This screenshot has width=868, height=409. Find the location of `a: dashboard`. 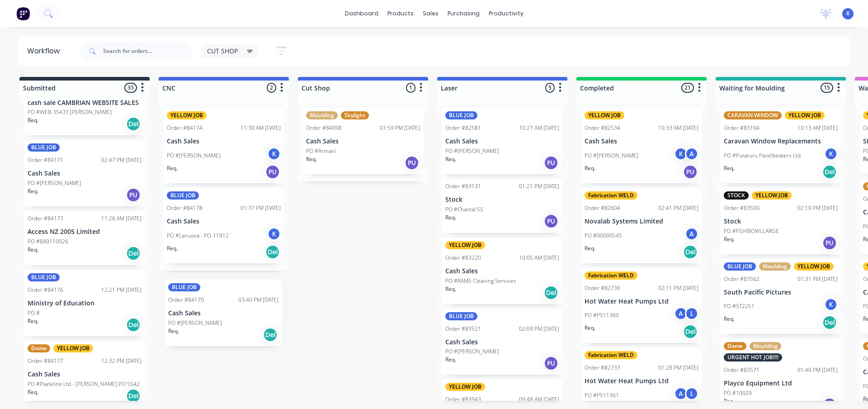

a: dashboard is located at coordinates (361, 13).